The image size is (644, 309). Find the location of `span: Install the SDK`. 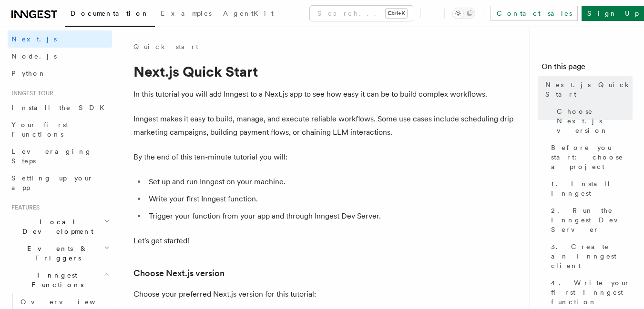

span: Install the SDK is located at coordinates (60, 108).